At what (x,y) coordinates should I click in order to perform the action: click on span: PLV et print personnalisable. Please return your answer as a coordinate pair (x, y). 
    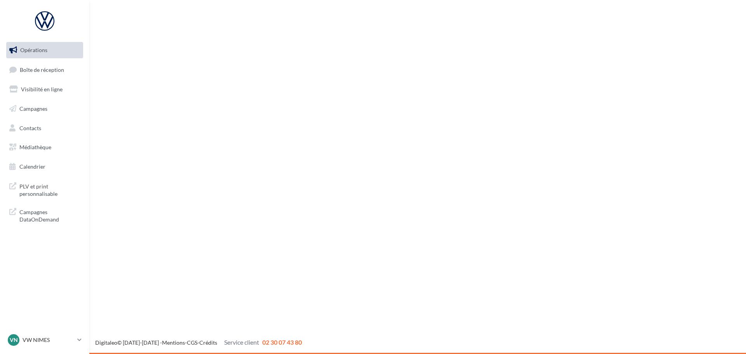
    Looking at the image, I should click on (50, 189).